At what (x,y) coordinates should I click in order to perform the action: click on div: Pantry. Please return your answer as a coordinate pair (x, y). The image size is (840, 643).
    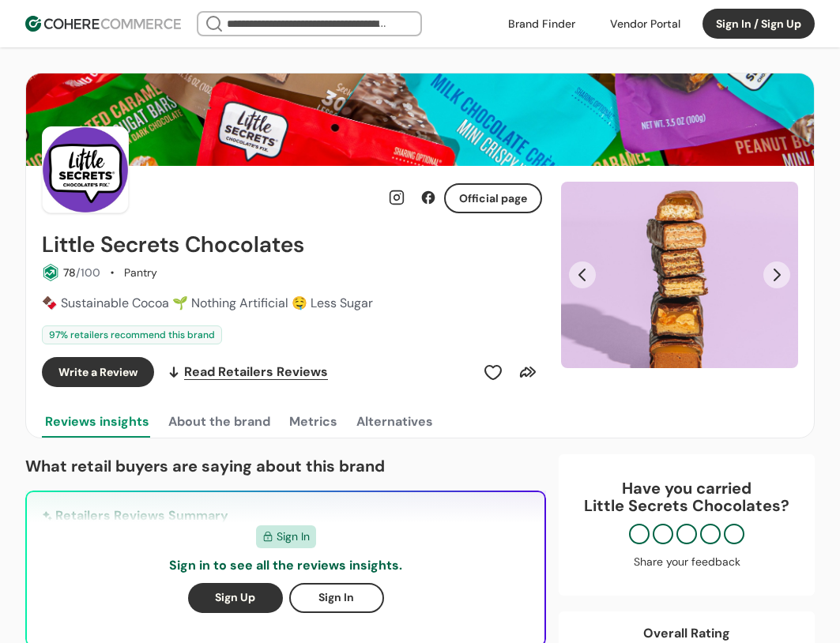
    Looking at the image, I should click on (141, 273).